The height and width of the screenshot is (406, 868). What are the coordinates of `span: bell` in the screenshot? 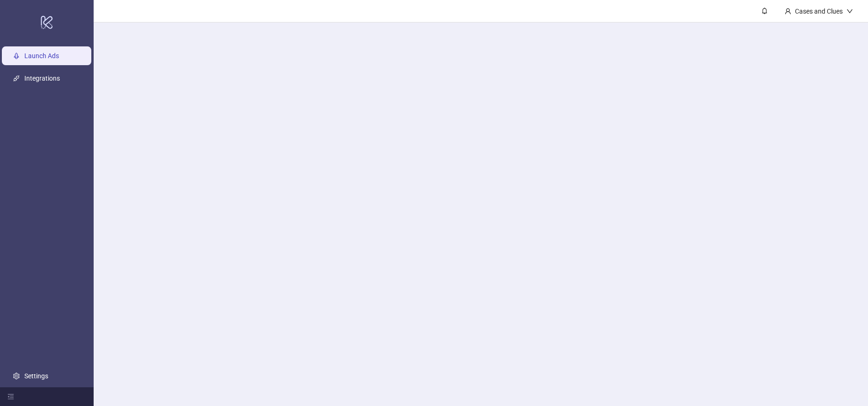 It's located at (765, 10).